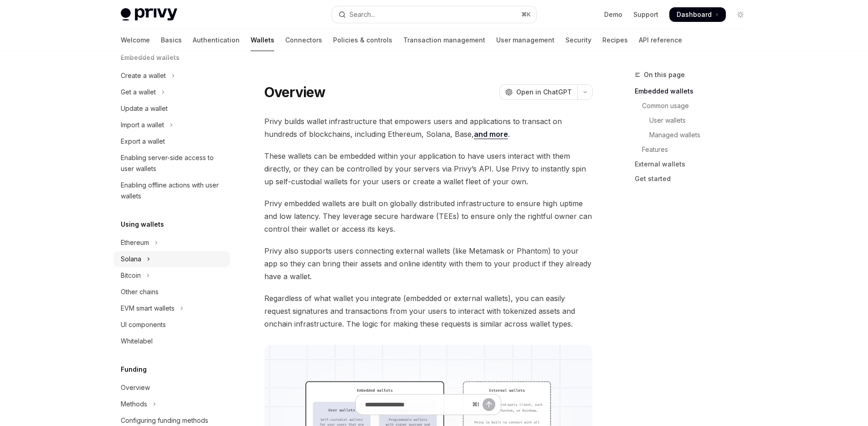 The image size is (868, 426). I want to click on button: Toggle Import a wallet section, so click(172, 125).